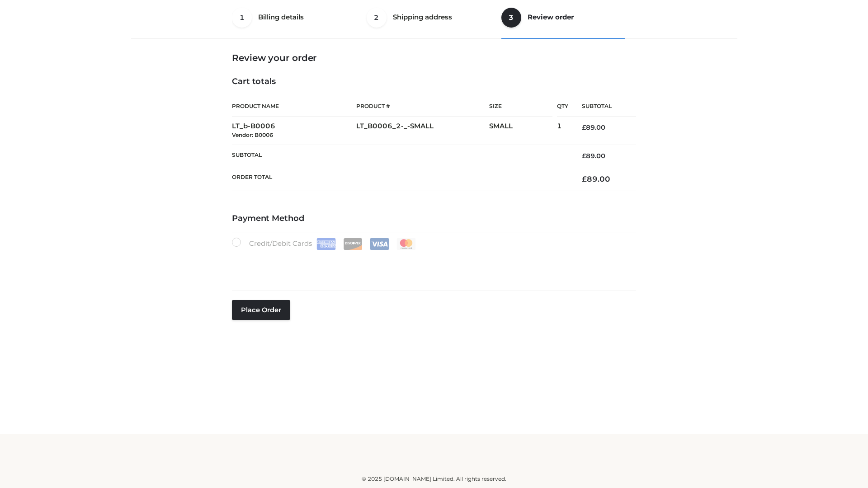 Image resolution: width=868 pixels, height=488 pixels. What do you see at coordinates (261, 310) in the screenshot?
I see `button: Place order` at bounding box center [261, 310].